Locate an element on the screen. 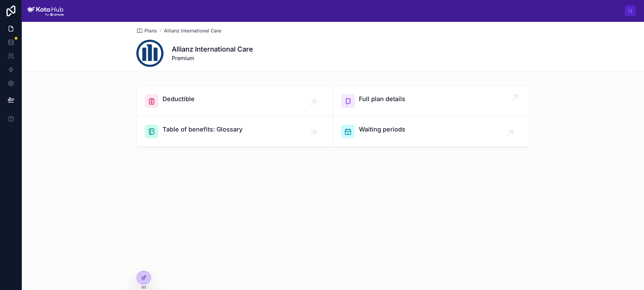 Image resolution: width=644 pixels, height=290 pixels. a: Allianz International Care is located at coordinates (193, 31).